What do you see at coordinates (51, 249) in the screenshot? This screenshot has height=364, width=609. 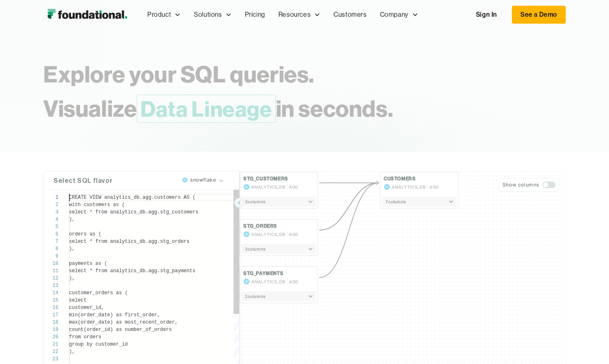 I see `div: 8` at bounding box center [51, 249].